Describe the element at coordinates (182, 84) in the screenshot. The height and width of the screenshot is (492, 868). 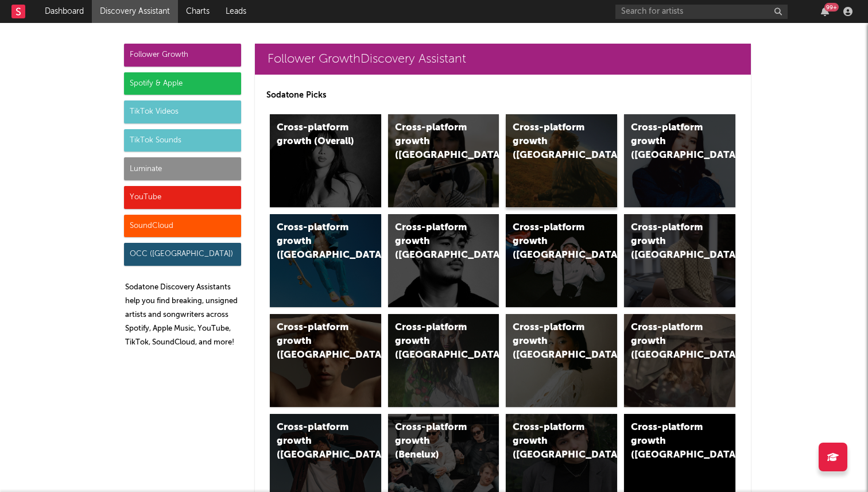
I see `div: Spotify & Apple` at that location.